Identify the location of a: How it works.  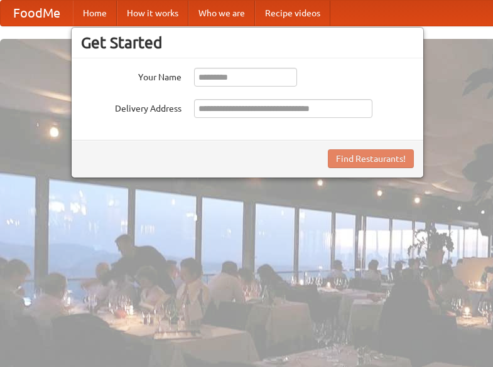
(153, 13).